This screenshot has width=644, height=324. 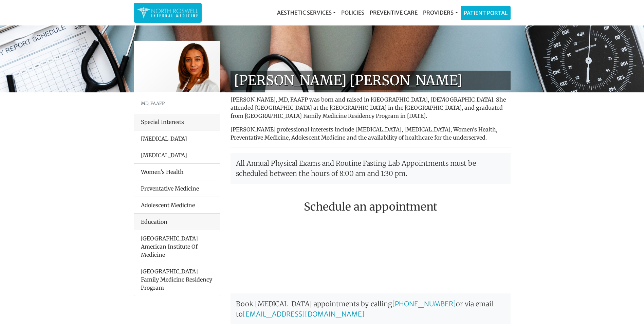 I want to click on img: North Roswell Internal Medicine, so click(x=168, y=12).